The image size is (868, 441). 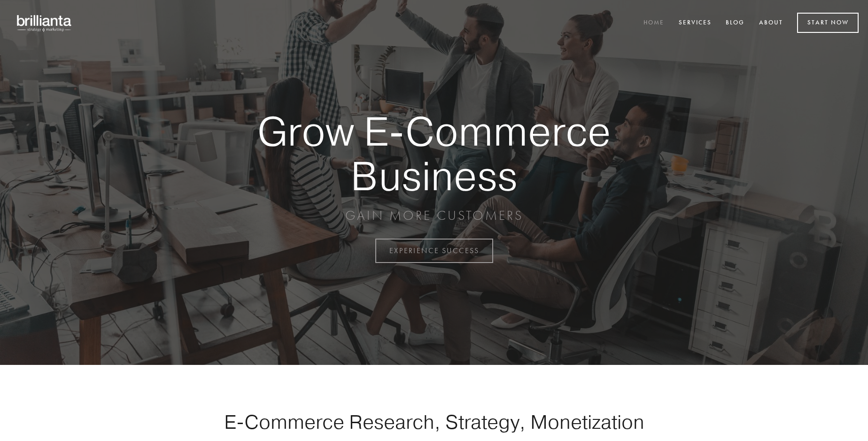 I want to click on a: About, so click(x=771, y=23).